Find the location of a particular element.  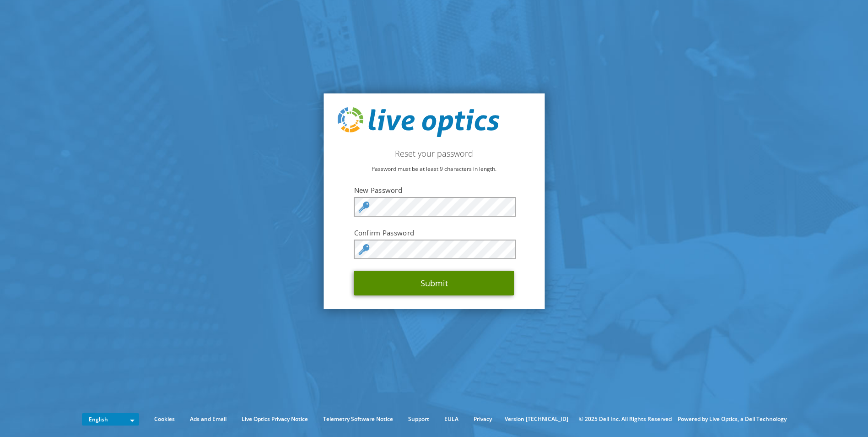

a: Privacy is located at coordinates (482, 418).